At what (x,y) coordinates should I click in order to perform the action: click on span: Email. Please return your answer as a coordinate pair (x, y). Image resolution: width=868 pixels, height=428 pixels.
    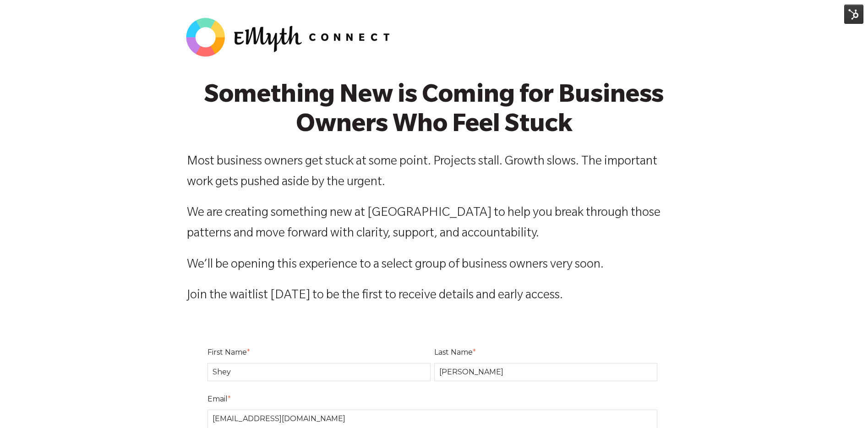
    Looking at the image, I should click on (218, 399).